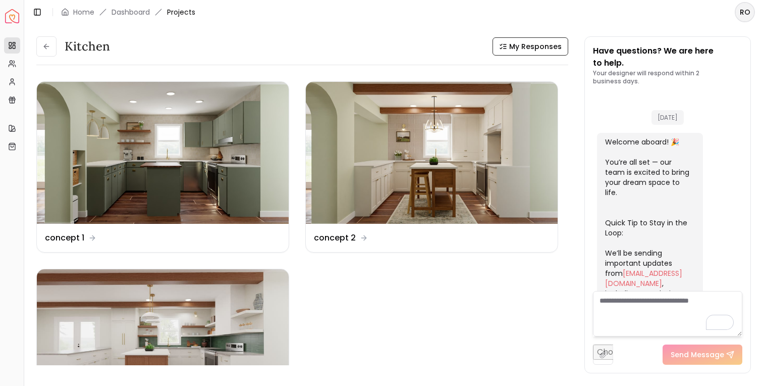 This screenshot has height=386, width=763. Describe the element at coordinates (12, 16) in the screenshot. I see `a: Spacejoy` at that location.